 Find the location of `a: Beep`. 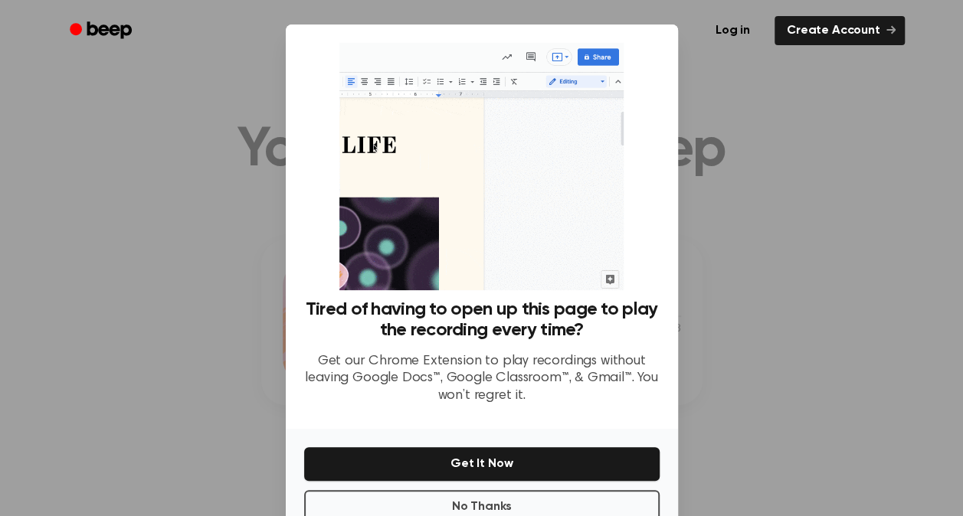

a: Beep is located at coordinates (102, 31).